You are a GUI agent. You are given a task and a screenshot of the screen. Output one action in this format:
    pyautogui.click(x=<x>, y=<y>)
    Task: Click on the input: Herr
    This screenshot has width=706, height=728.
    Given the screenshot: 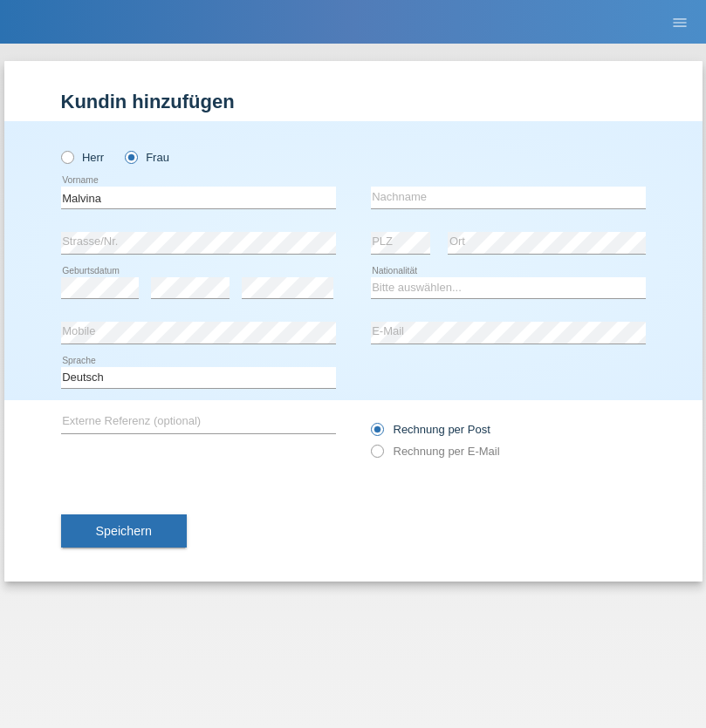 What is the action you would take?
    pyautogui.click(x=66, y=156)
    